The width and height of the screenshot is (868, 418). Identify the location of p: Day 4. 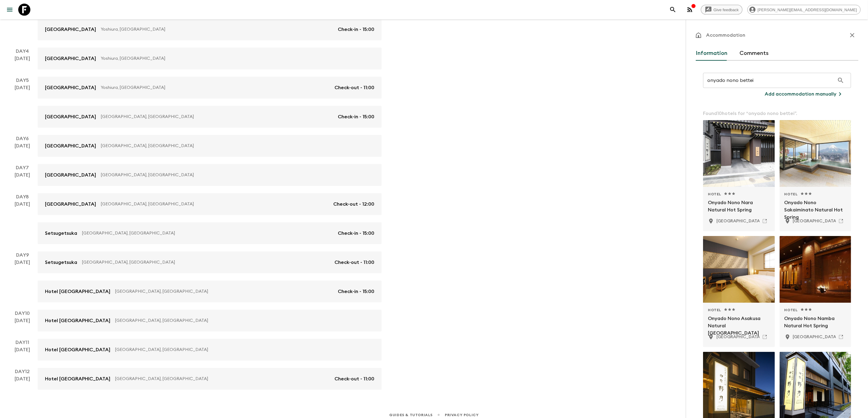
(22, 51).